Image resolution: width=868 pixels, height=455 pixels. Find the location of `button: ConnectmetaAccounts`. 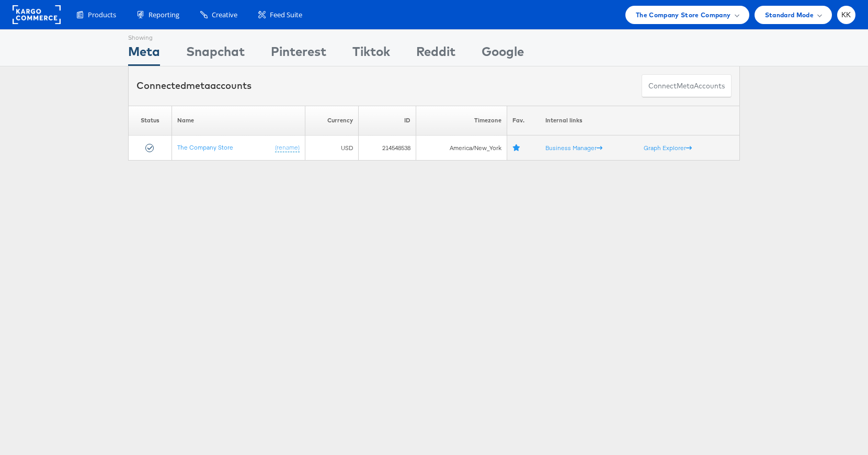

button: ConnectmetaAccounts is located at coordinates (686, 86).